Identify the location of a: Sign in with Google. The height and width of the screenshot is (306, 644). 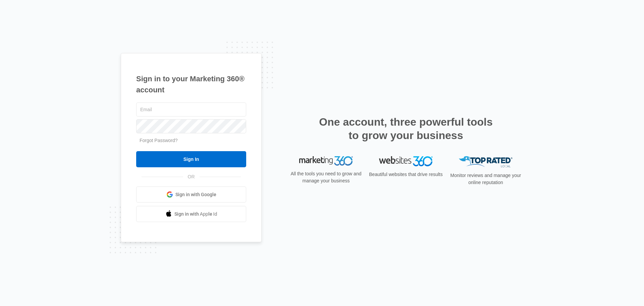
(191, 195).